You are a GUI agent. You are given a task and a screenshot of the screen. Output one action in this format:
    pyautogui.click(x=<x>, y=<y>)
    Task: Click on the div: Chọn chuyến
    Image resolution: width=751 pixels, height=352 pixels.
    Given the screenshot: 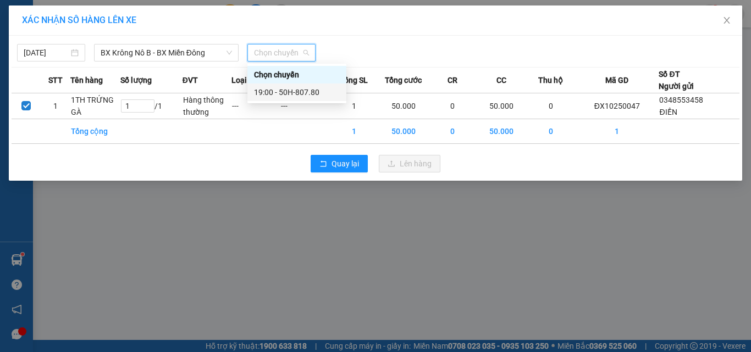 What is the action you would take?
    pyautogui.click(x=297, y=75)
    